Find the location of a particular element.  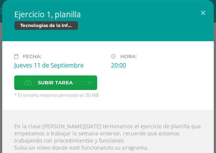

div: Jueves 11 de Septiembre is located at coordinates (60, 65).